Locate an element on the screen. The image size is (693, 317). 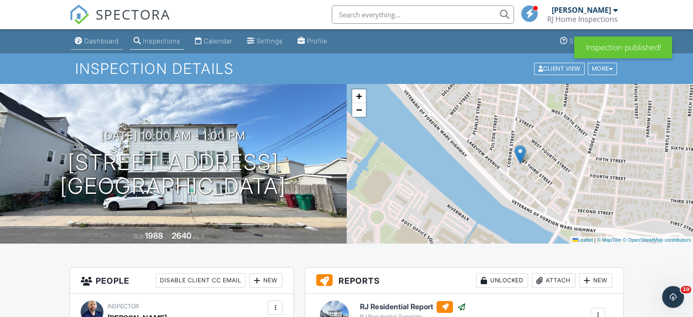
a: Calendar is located at coordinates (214, 41).